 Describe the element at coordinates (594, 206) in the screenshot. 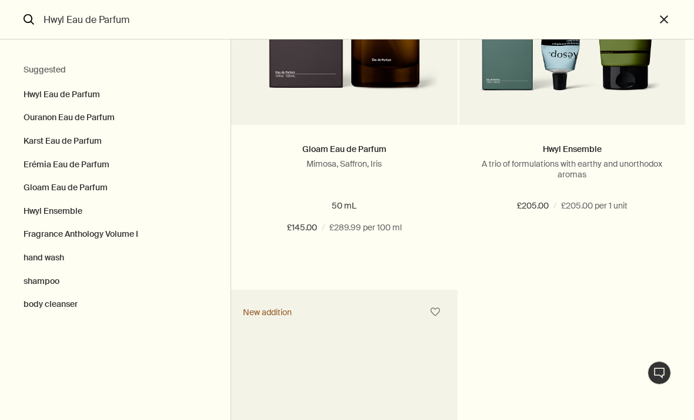

I see `span: £205.00 per 1 unit` at that location.